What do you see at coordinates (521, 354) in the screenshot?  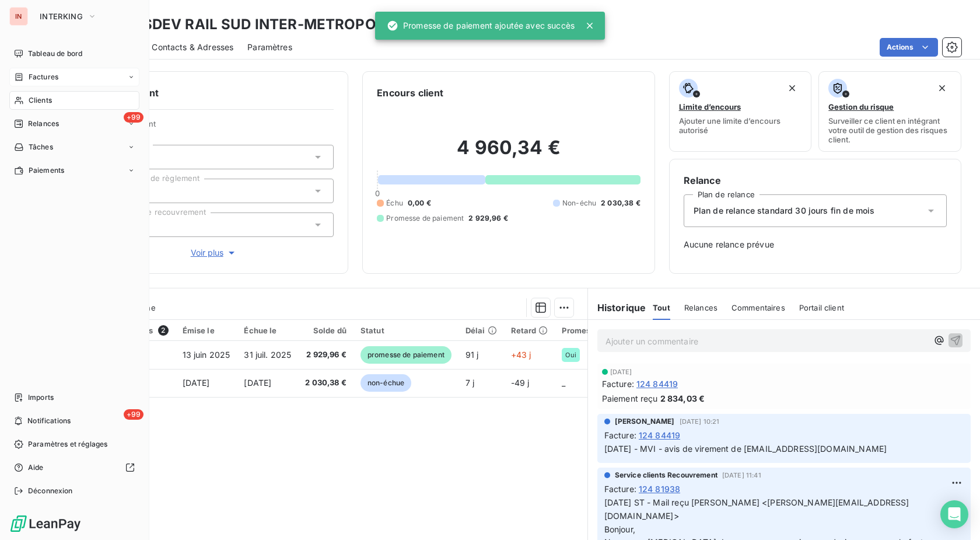 I see `span: +43 j` at bounding box center [521, 354].